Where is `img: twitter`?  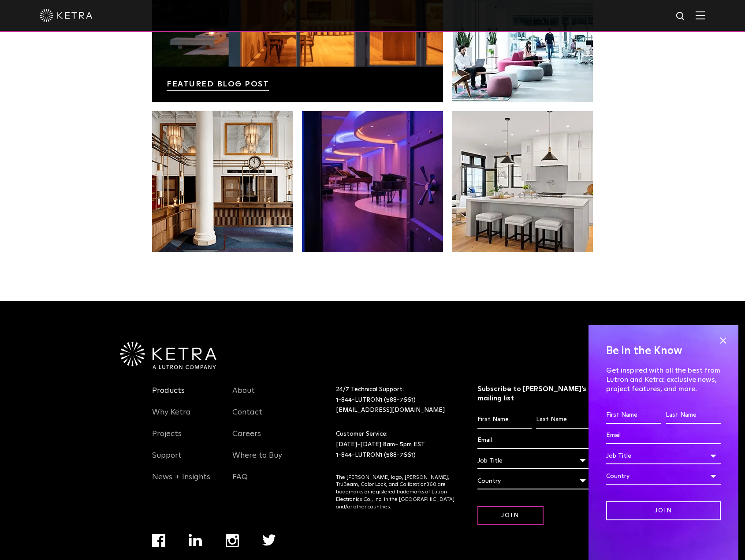
img: twitter is located at coordinates (269, 540).